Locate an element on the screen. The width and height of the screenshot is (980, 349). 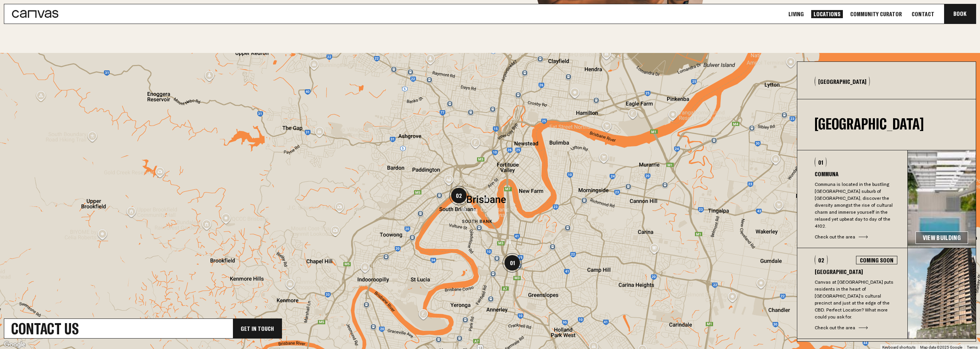
div: Coming Soon is located at coordinates (876, 261).